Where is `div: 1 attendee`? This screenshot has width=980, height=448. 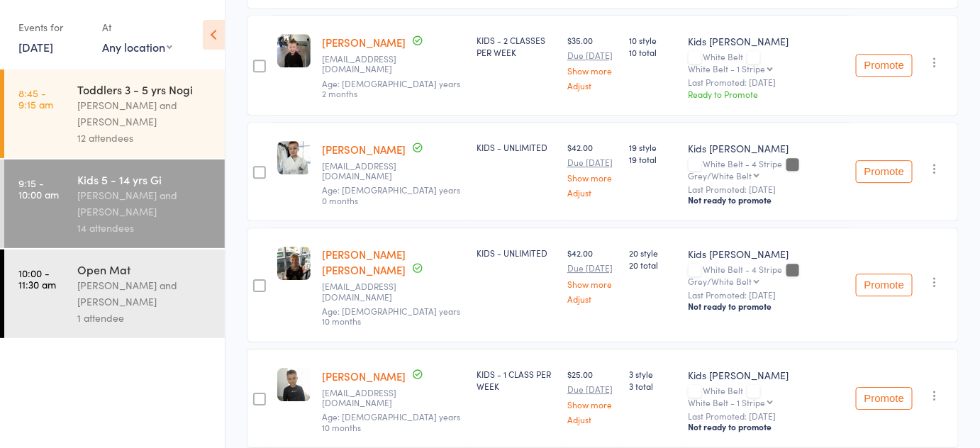 div: 1 attendee is located at coordinates (145, 317).